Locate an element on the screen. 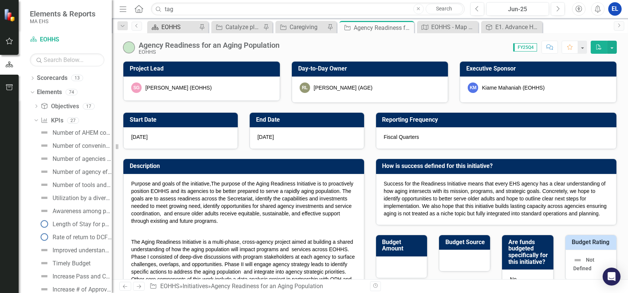 Image resolution: width=628 pixels, height=293 pixels. button: Jun-25 is located at coordinates (518, 9).